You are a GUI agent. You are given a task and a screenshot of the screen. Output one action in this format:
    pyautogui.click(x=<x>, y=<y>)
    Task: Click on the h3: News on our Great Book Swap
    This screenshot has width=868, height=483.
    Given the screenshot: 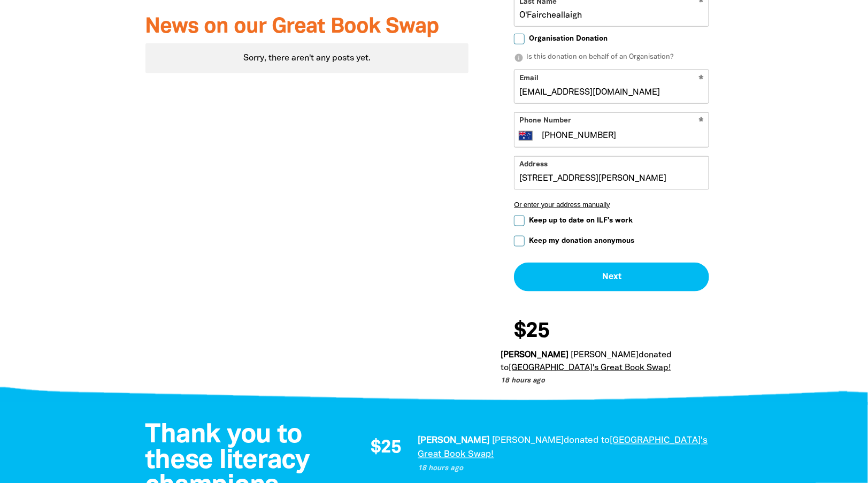 What is the action you would take?
    pyautogui.click(x=307, y=27)
    